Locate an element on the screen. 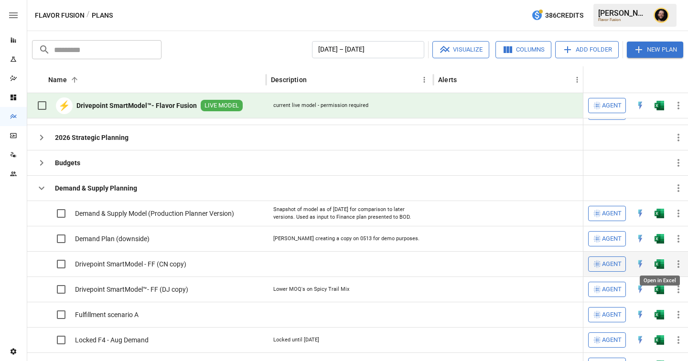  b: Drivepoint SmartModel™- Flavor Fusion is located at coordinates (137, 106).